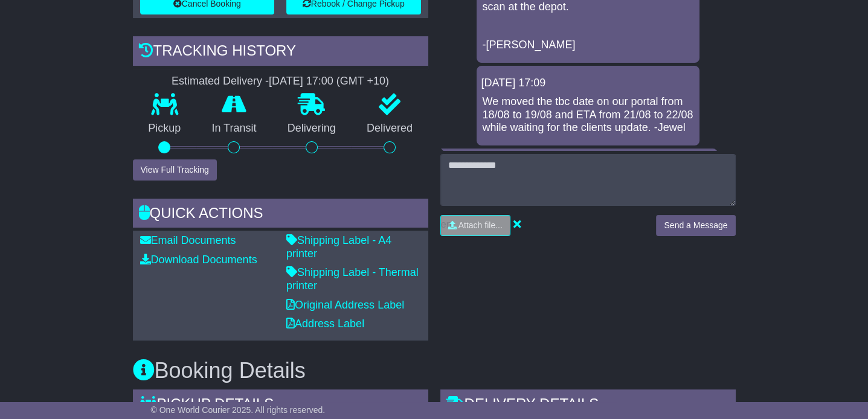 This screenshot has height=419, width=868. I want to click on p: Pickup, so click(164, 129).